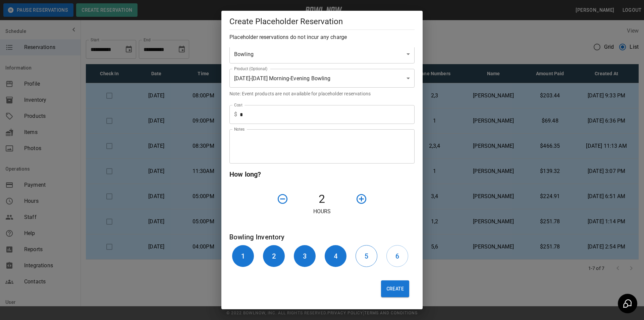 Image resolution: width=644 pixels, height=320 pixels. Describe the element at coordinates (322, 174) in the screenshot. I see `h6: How long?` at that location.